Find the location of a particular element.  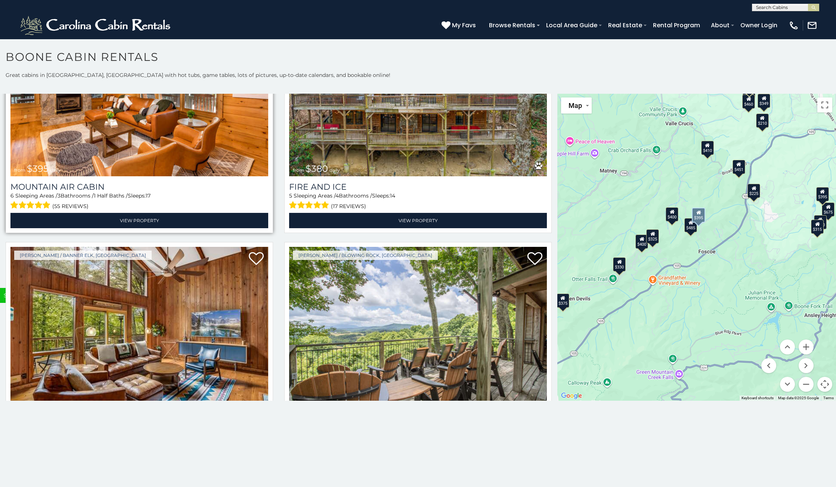

img: Alpine Sanctuary is located at coordinates (139, 333).